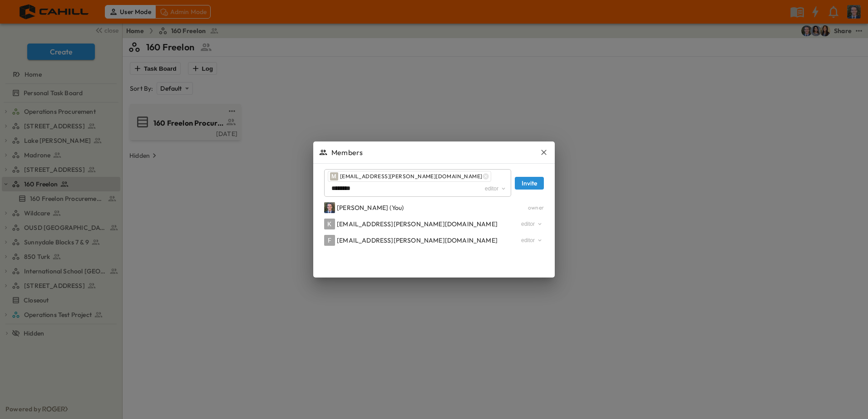  I want to click on button: Invite, so click(529, 183).